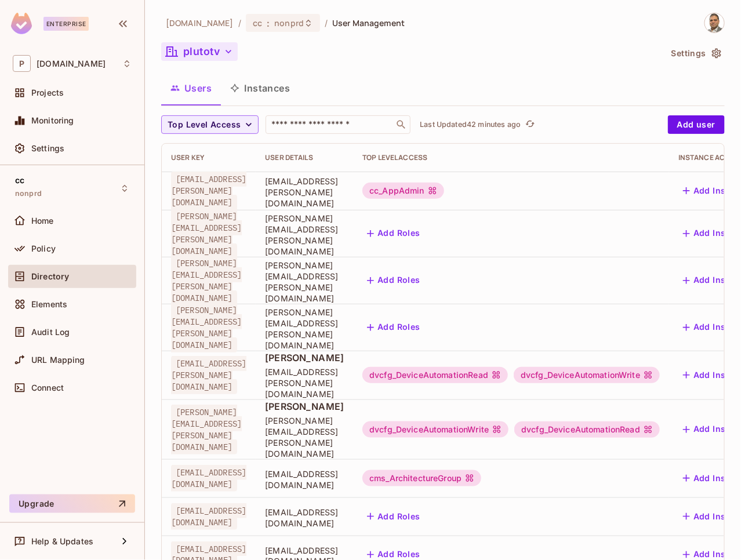 Image resolution: width=741 pixels, height=560 pixels. Describe the element at coordinates (368, 23) in the screenshot. I see `span: User Management` at that location.